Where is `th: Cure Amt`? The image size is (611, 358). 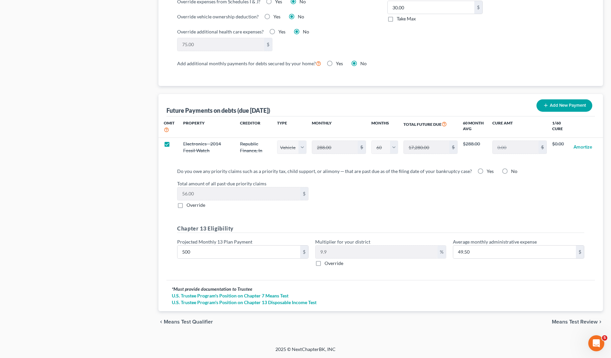
th: Cure Amt is located at coordinates (520, 127).